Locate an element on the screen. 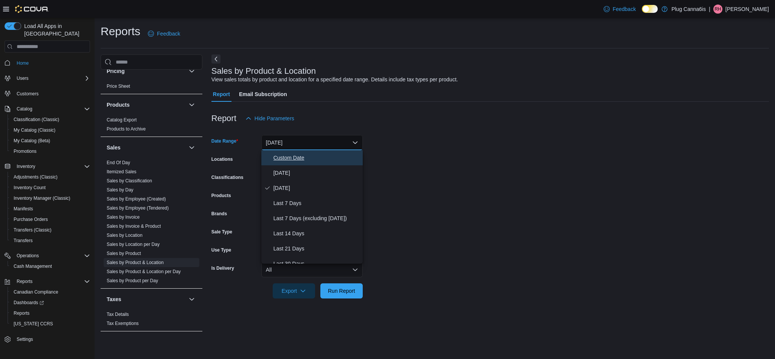 The height and width of the screenshot is (359, 775). h3: Products is located at coordinates (118, 105).